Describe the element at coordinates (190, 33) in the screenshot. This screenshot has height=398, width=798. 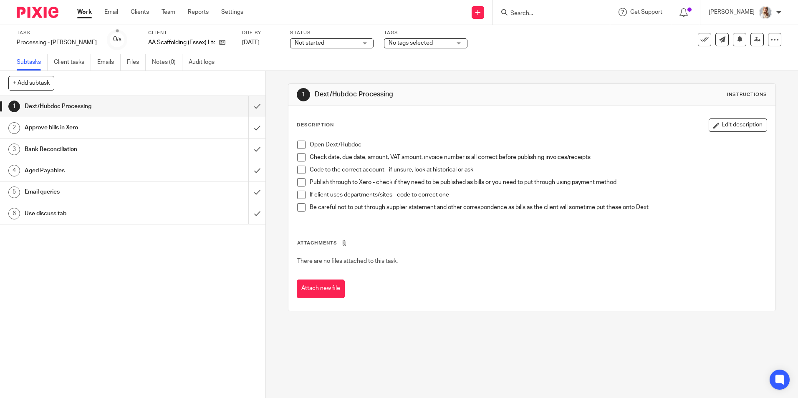
I see `label: Client` at that location.